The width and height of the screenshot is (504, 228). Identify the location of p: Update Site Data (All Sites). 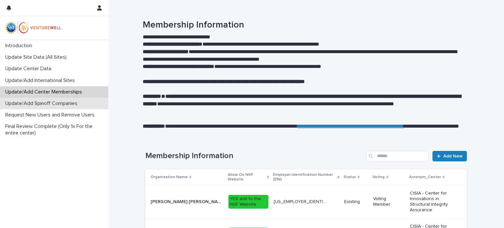
(37, 57).